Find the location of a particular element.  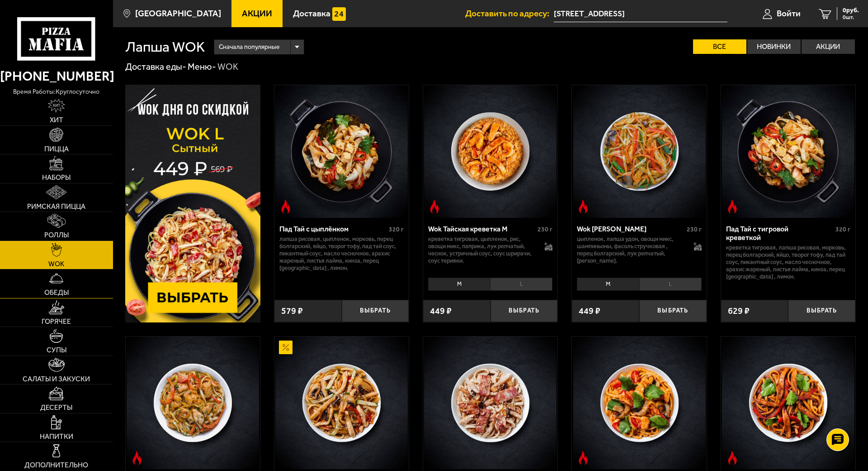

span: Римская пицца is located at coordinates (56, 206).